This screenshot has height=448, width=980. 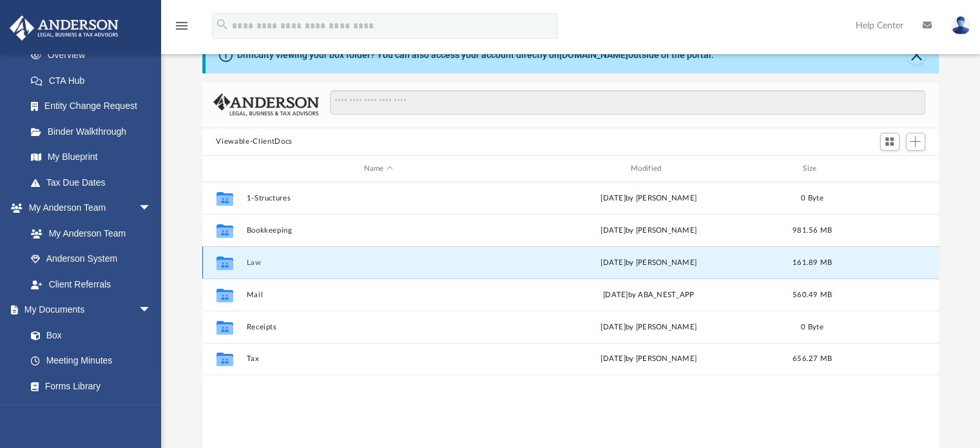 I want to click on a: Binder Walkthrough, so click(x=94, y=132).